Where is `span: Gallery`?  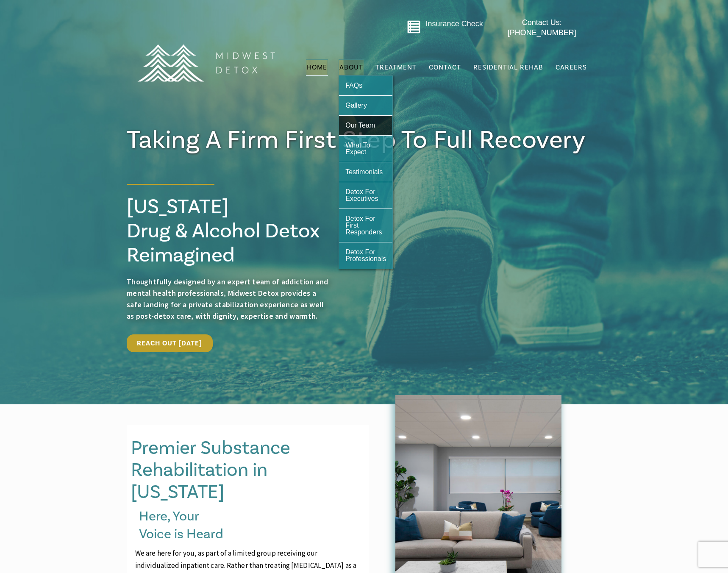
span: Gallery is located at coordinates (356, 105).